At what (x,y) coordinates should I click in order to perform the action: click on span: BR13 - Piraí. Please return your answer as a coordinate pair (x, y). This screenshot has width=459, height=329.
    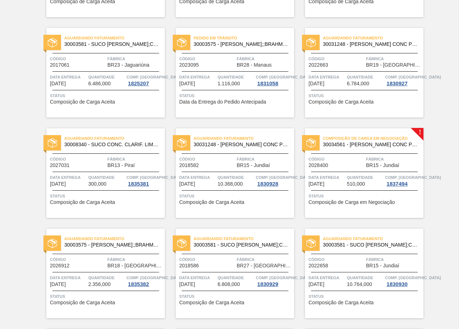
    Looking at the image, I should click on (121, 165).